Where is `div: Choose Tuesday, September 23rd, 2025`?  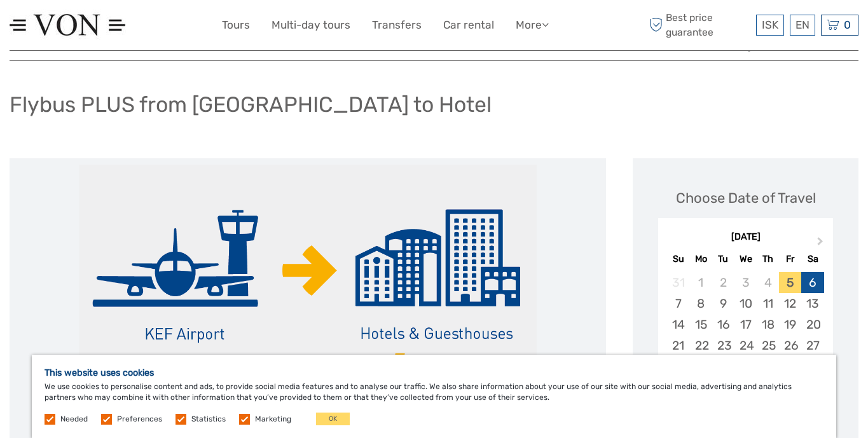 div: Choose Tuesday, September 23rd, 2025 is located at coordinates (723, 345).